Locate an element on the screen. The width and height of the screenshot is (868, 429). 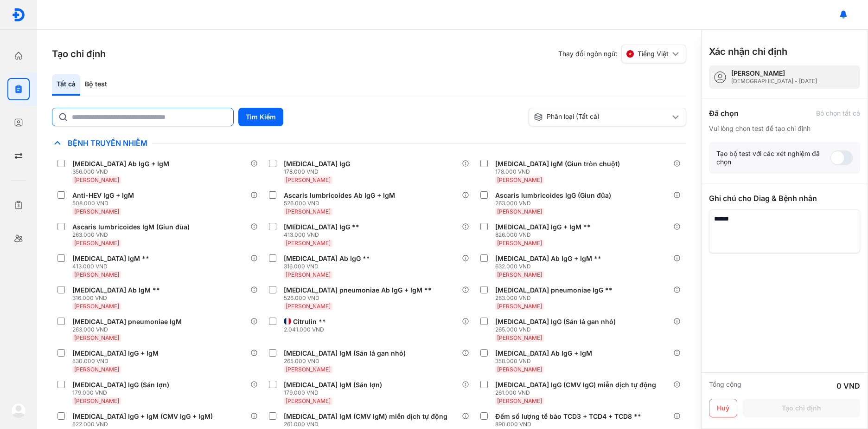
div: 0 VND is located at coordinates (848, 386).